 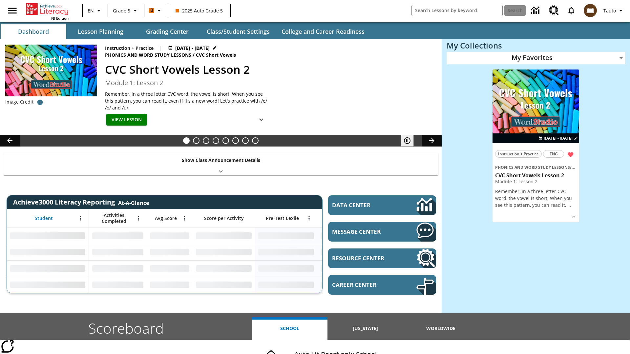 I want to click on button: Boost Class color is orange. Change class color, so click(x=156, y=10).